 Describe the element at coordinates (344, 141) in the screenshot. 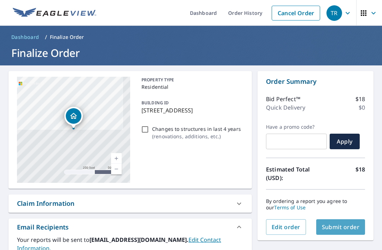

I see `button: Apply` at that location.